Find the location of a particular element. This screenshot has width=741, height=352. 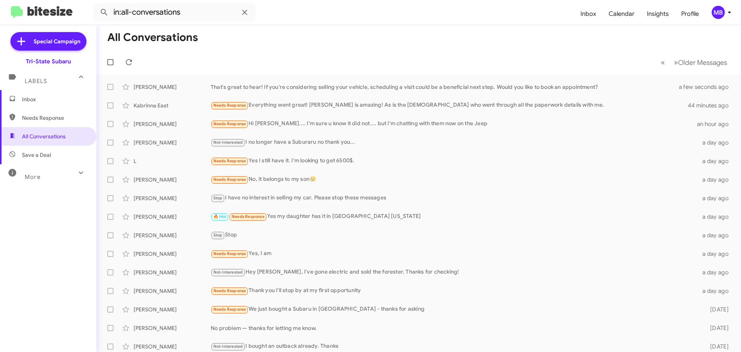

div: Yes I still have it. I'm looking to get 6500$. is located at coordinates (455, 161).